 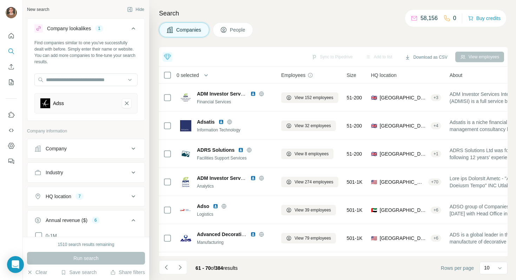 What do you see at coordinates (314, 98) in the screenshot?
I see `span: View 152 employees` at bounding box center [314, 98].